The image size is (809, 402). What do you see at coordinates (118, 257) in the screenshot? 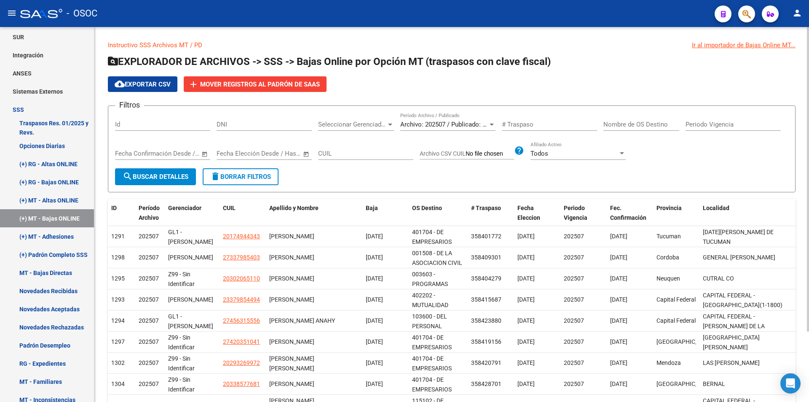
I see `span: 1298` at bounding box center [118, 257].